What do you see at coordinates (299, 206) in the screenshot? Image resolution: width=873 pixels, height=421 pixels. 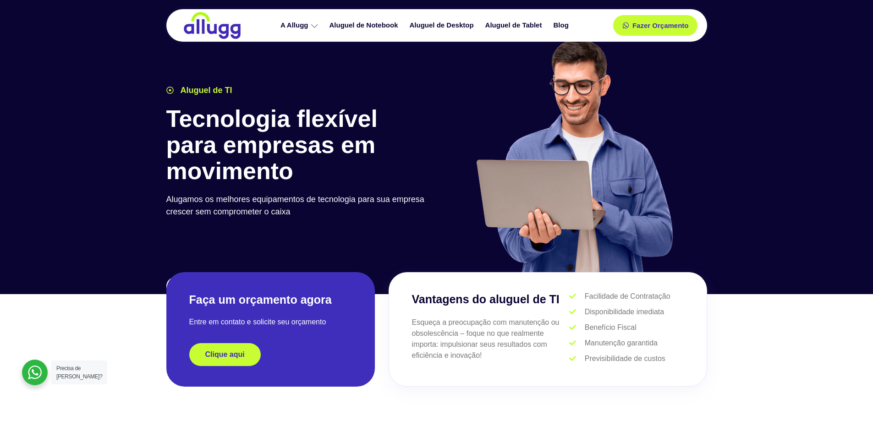 I see `p: Alugamos os melhores equipamentos de tecnologia para sua empresa crescer sem comprometer o caixa` at bounding box center [299, 206].